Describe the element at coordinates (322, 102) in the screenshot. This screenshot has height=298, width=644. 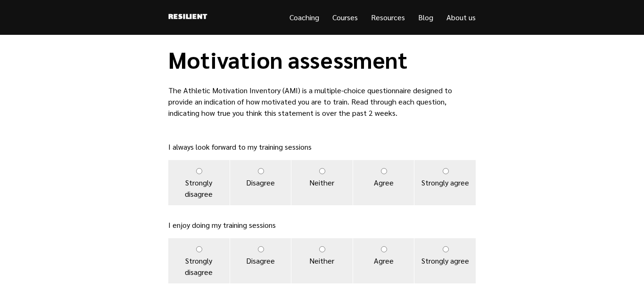
I see `p: The Athletic Motivation Inventory (AMI) is a multiple-choice questionnaire designed to provide an...` at that location.